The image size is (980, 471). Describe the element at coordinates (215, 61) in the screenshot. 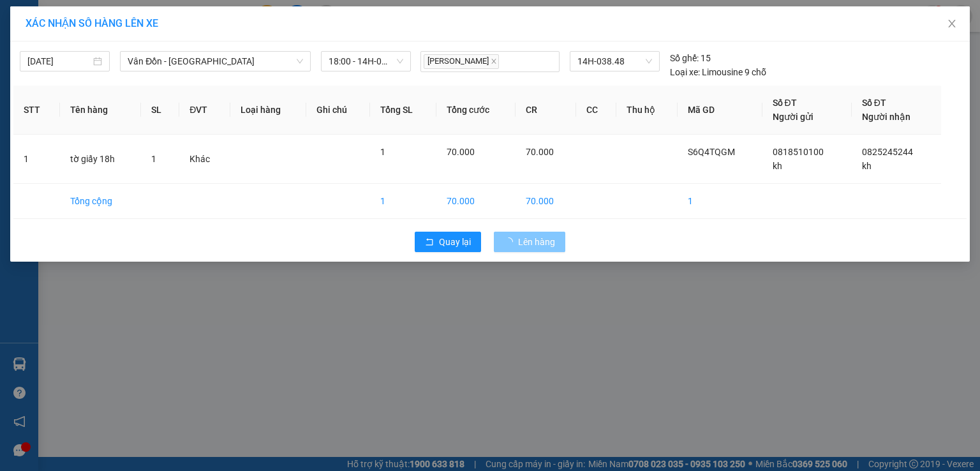

I see `span: Vân Đồn - Hà Nội` at that location.